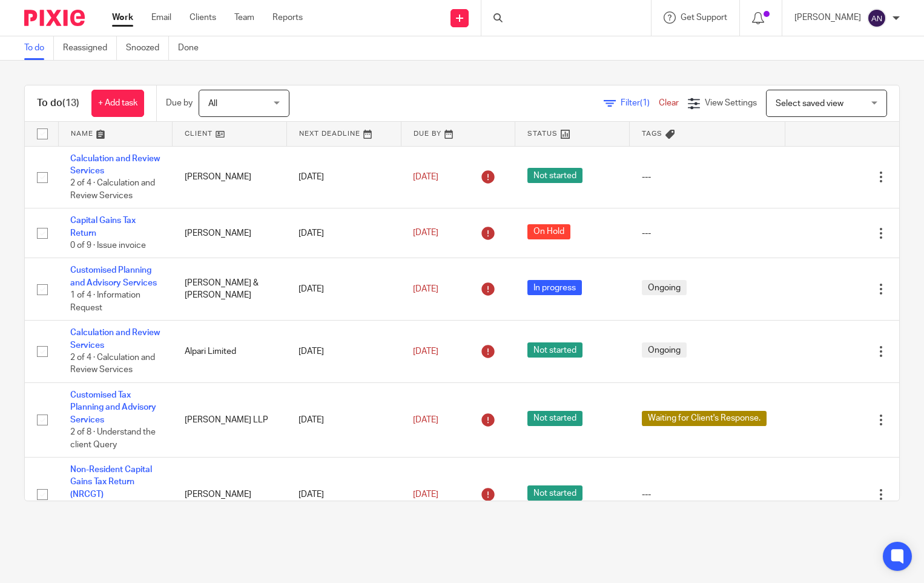 The width and height of the screenshot is (924, 583). What do you see at coordinates (809, 104) in the screenshot?
I see `span: Select saved view` at bounding box center [809, 104].